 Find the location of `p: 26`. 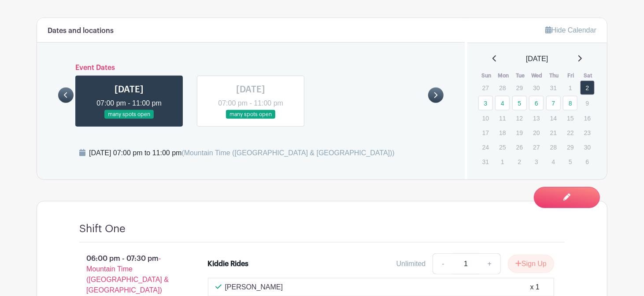

p: 26 is located at coordinates (519, 147).